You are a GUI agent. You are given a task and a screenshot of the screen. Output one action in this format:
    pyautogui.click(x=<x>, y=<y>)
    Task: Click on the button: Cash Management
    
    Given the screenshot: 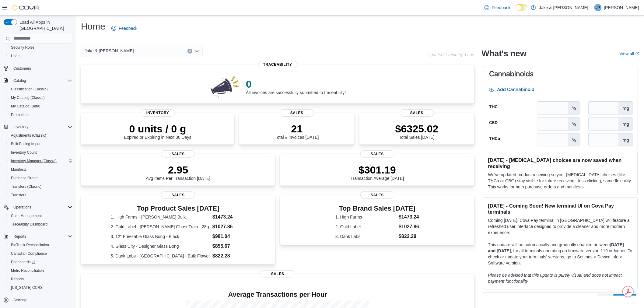 What is the action you would take?
    pyautogui.click(x=40, y=216)
    